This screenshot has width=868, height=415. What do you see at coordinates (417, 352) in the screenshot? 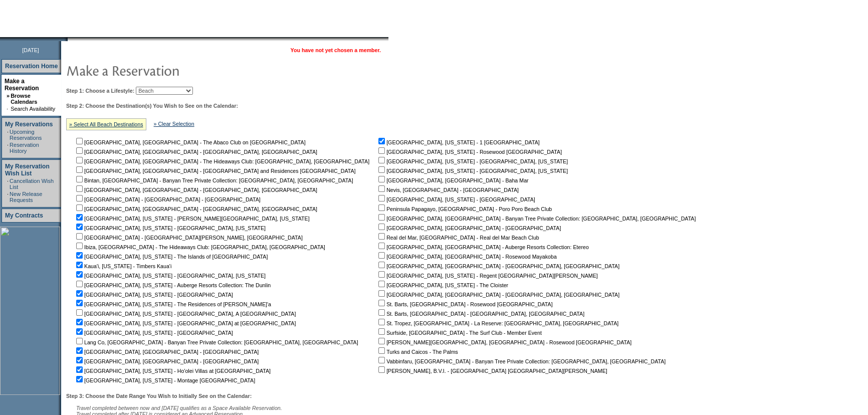
I see `nobr: Turks and Caicos - The Palms` at bounding box center [417, 352].